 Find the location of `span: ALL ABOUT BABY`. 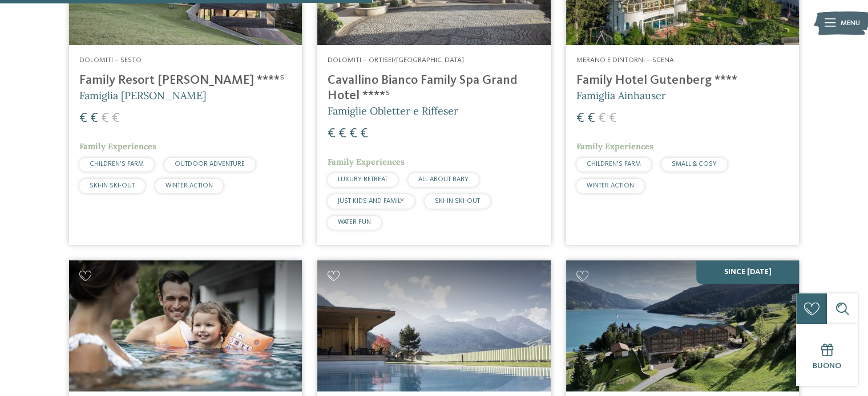

span: ALL ABOUT BABY is located at coordinates (443, 180).